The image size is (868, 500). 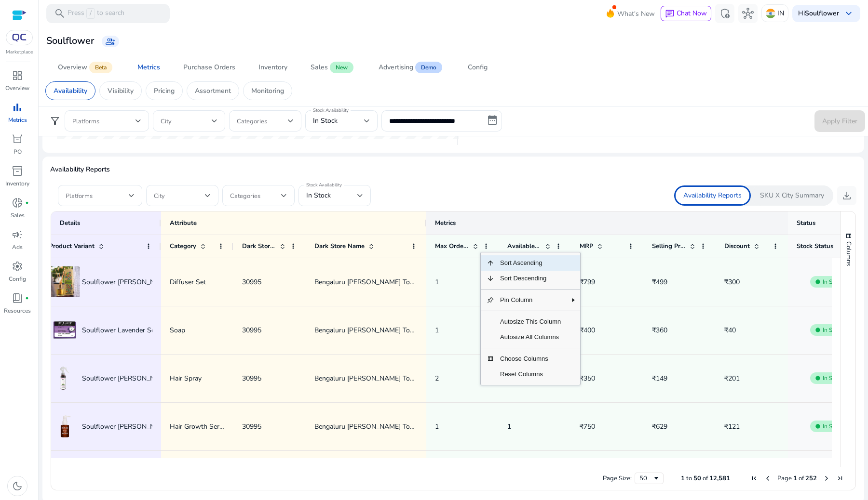 I want to click on span: Page, so click(x=785, y=479).